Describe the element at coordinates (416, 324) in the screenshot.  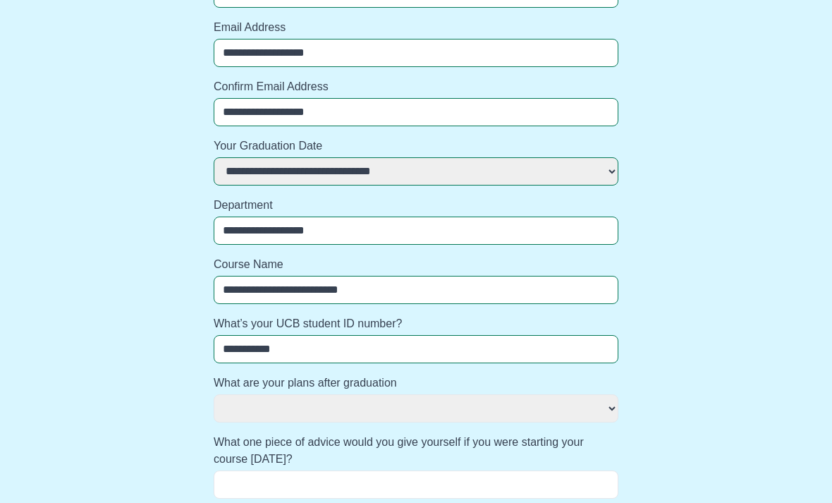
I see `label: What’s your UCB student ID number?` at that location.